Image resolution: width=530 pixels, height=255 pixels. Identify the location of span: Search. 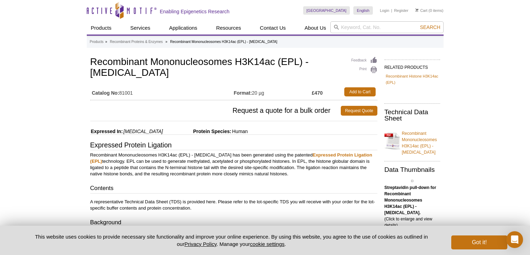
(430, 27).